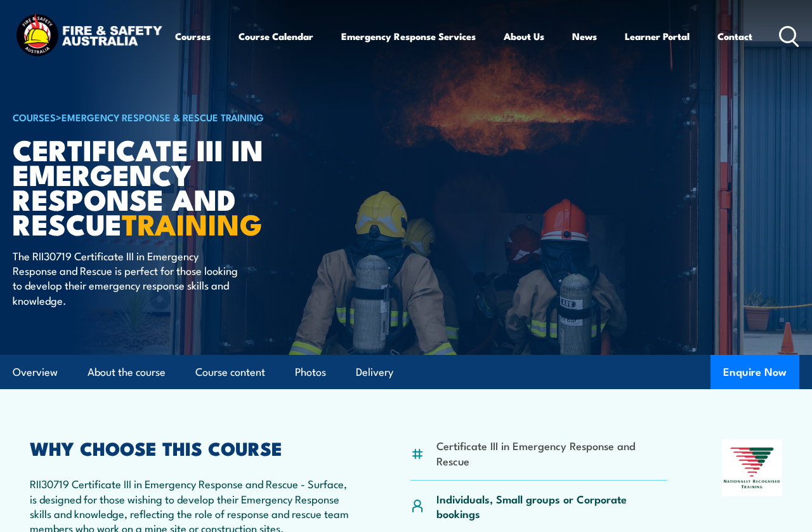 The image size is (812, 532). What do you see at coordinates (126, 372) in the screenshot?
I see `a: About the course` at bounding box center [126, 372].